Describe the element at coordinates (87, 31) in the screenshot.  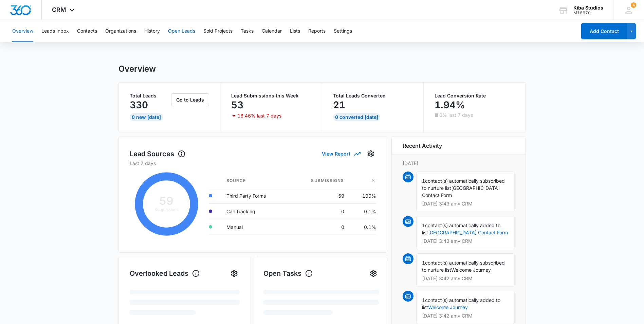
I see `button: Contacts` at that location.